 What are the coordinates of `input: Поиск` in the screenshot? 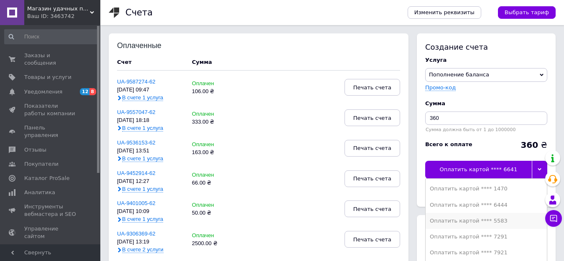 It's located at (51, 37).